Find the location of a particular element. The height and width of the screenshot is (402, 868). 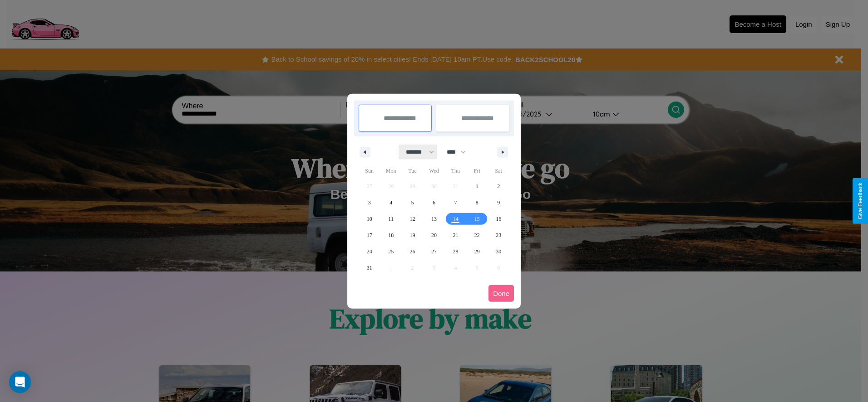

span: 13 is located at coordinates (434, 219).